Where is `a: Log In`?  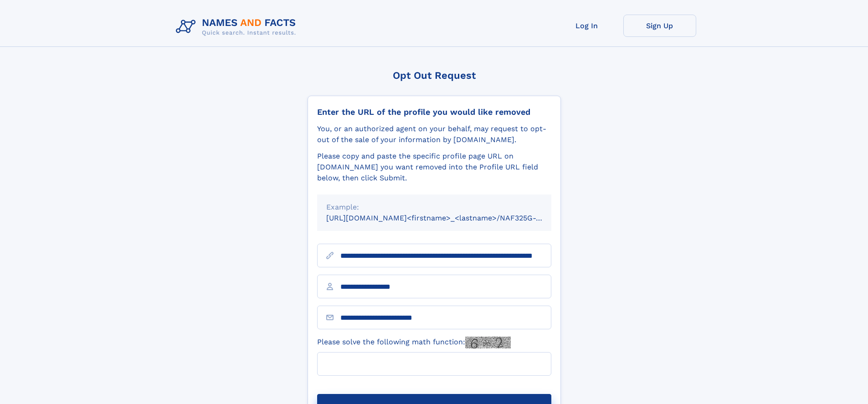 a: Log In is located at coordinates (587, 25).